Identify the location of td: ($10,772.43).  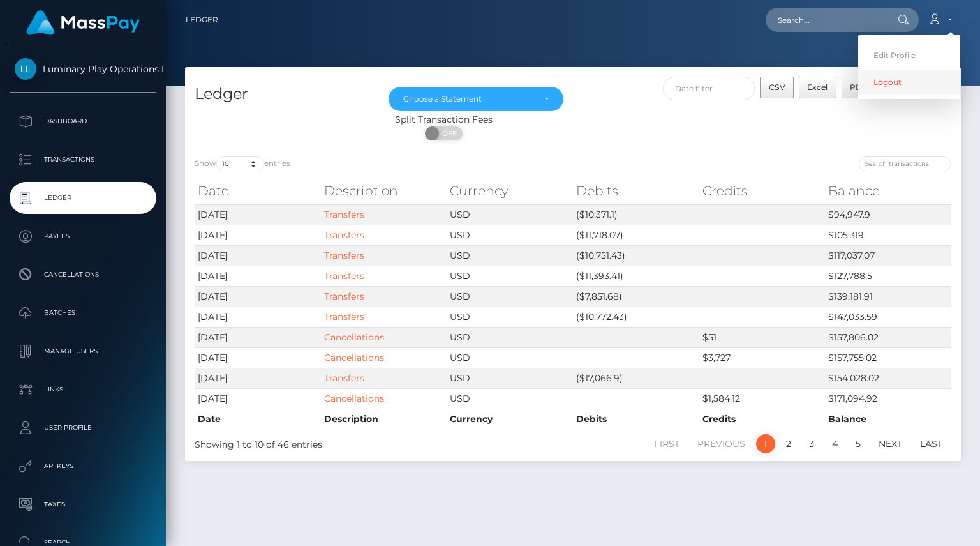
(636, 317).